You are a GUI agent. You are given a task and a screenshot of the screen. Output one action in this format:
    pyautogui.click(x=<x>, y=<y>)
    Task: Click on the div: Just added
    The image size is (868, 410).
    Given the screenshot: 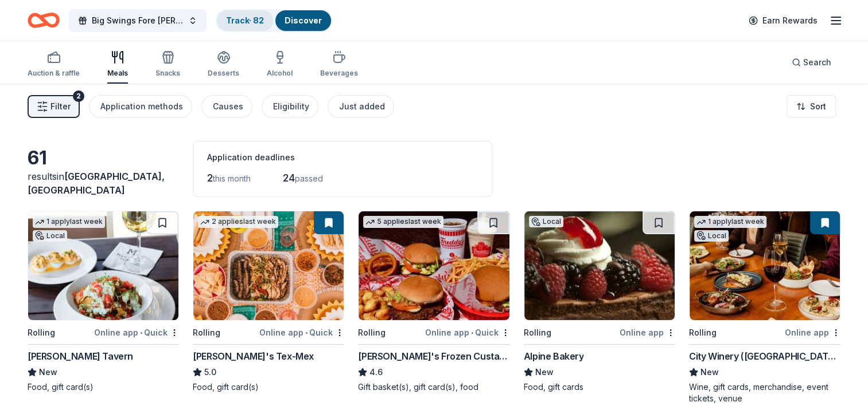 What is the action you would take?
    pyautogui.click(x=362, y=107)
    